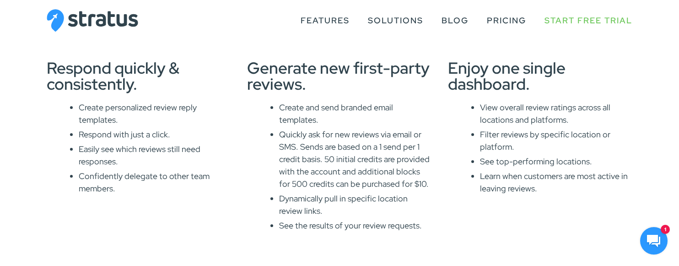 The width and height of the screenshot is (679, 266). What do you see at coordinates (325, 21) in the screenshot?
I see `a: Features` at bounding box center [325, 21].